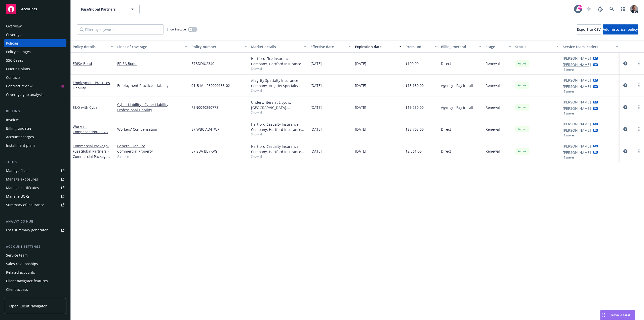  Describe the element at coordinates (35, 205) in the screenshot. I see `a: Summary of insurance` at that location.